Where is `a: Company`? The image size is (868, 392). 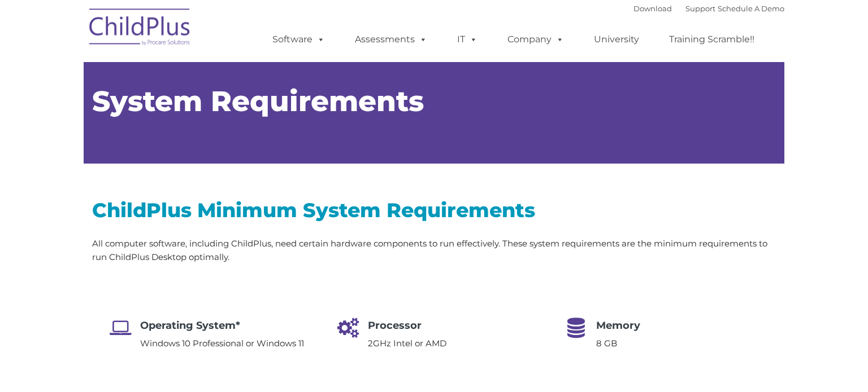 a: Company is located at coordinates (536, 40).